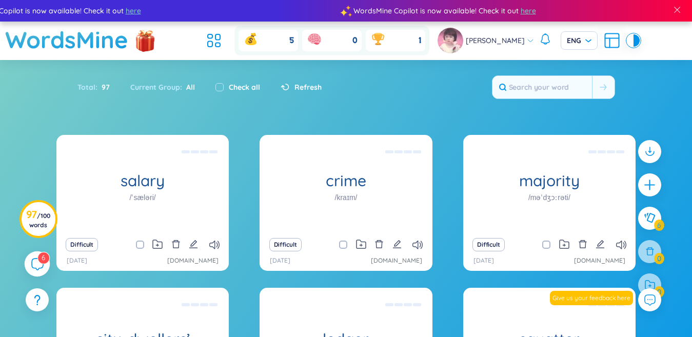 This screenshot has height=337, width=692. Describe the element at coordinates (542, 87) in the screenshot. I see `input: Search your word` at that location.